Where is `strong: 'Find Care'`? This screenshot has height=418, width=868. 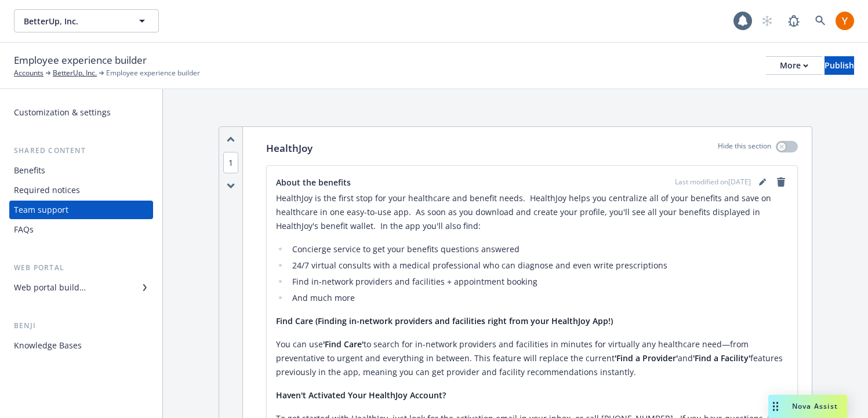
strong: 'Find Care' is located at coordinates (343, 344).